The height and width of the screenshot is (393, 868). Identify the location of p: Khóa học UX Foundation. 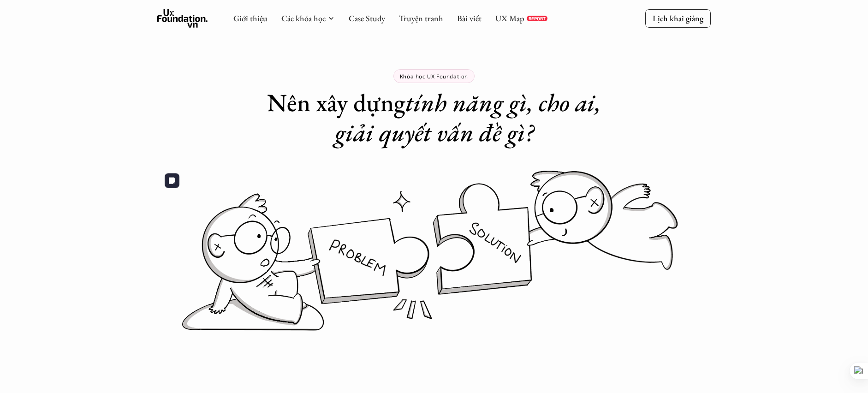
(434, 76).